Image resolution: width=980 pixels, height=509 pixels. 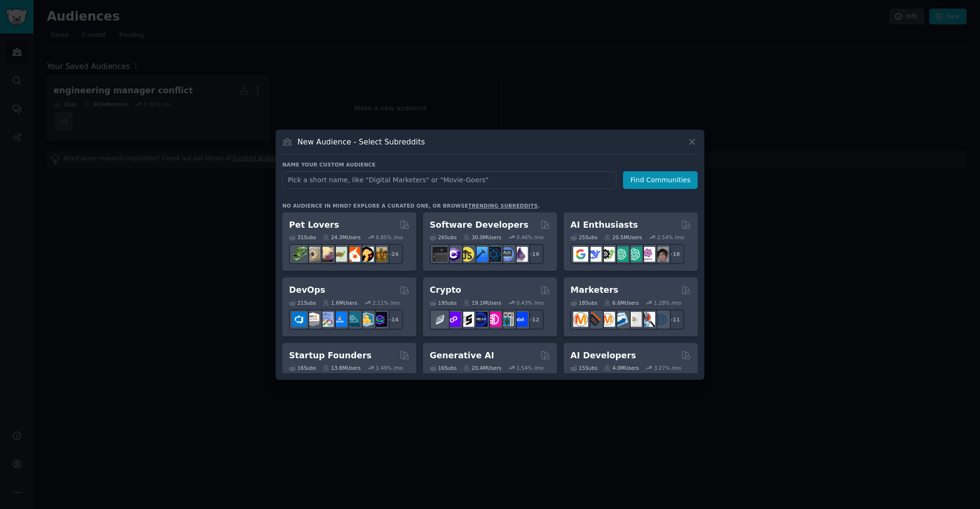 What do you see at coordinates (607, 319) in the screenshot?
I see `img: AskMarketing` at bounding box center [607, 319].